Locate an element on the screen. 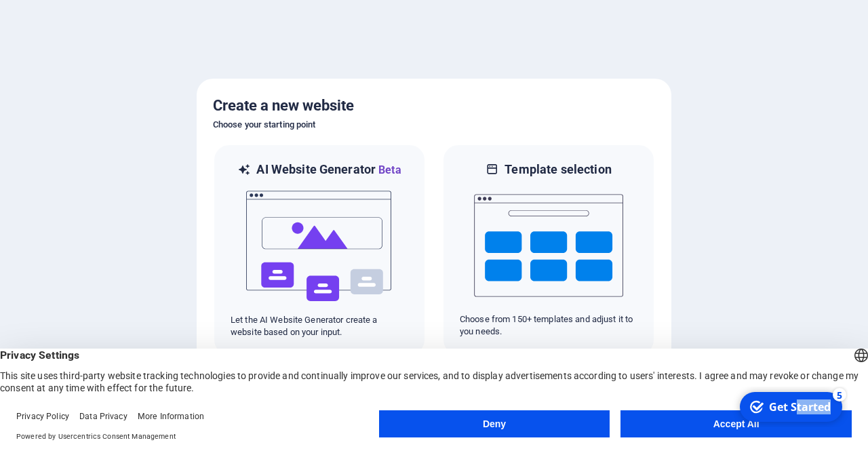 The height and width of the screenshot is (451, 868). p: Let the AI Website Generator create a website based on your input. is located at coordinates (320, 326).